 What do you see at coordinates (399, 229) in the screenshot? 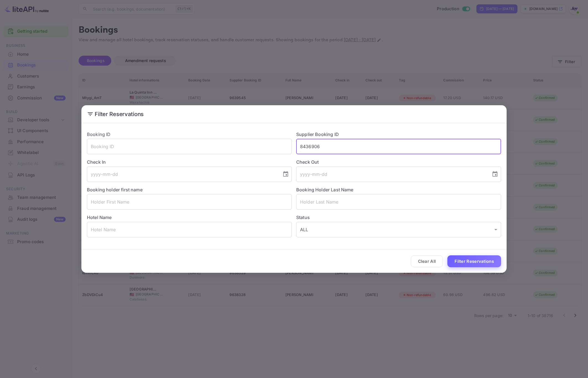
I see `div: ALL` at bounding box center [399, 229].